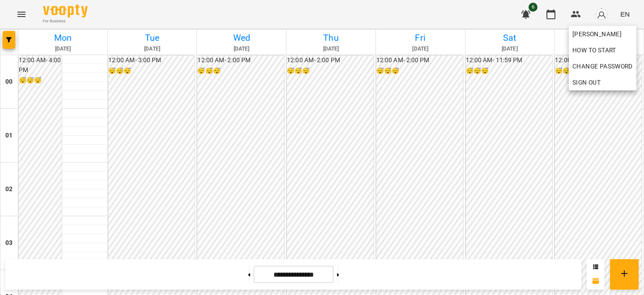 This screenshot has width=644, height=295. Describe the element at coordinates (603, 66) in the screenshot. I see `a: Change Password` at that location.